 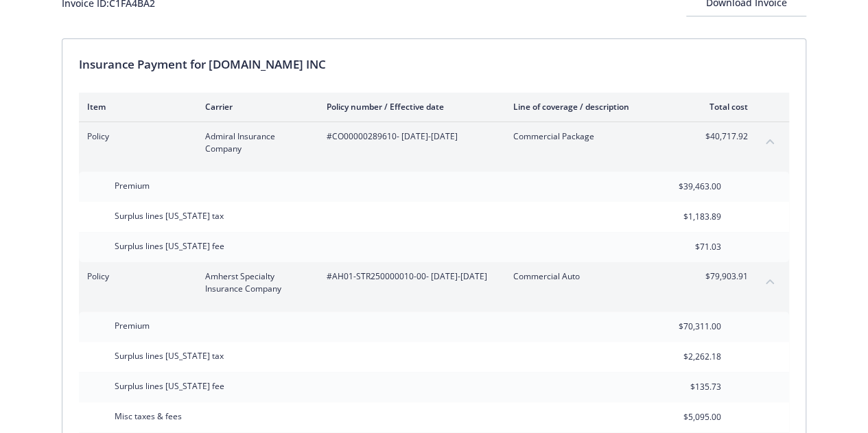 What do you see at coordinates (148, 416) in the screenshot?
I see `span: Misc taxes & fees` at bounding box center [148, 416].